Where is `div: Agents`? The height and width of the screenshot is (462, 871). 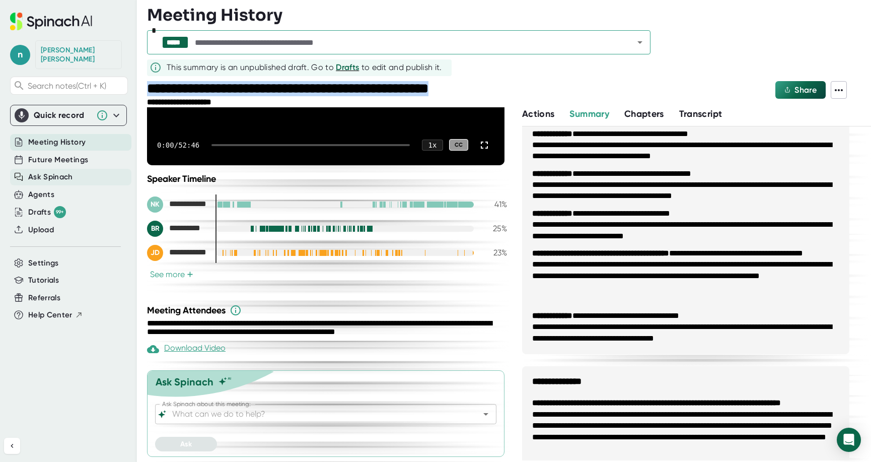 div: Agents is located at coordinates (41, 194).